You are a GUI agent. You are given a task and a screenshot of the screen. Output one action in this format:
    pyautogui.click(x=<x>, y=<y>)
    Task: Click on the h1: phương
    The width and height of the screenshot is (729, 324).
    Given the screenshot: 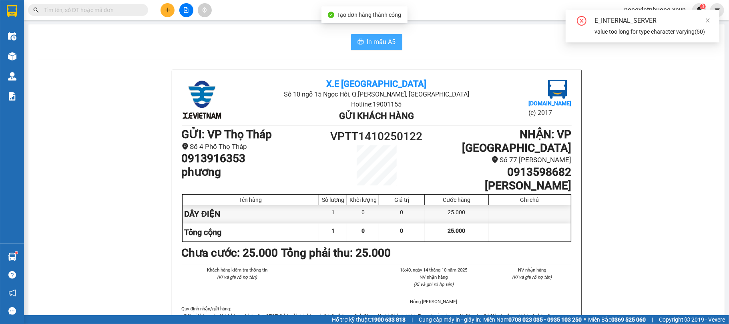 What is the action you would take?
    pyautogui.click(x=255, y=172)
    